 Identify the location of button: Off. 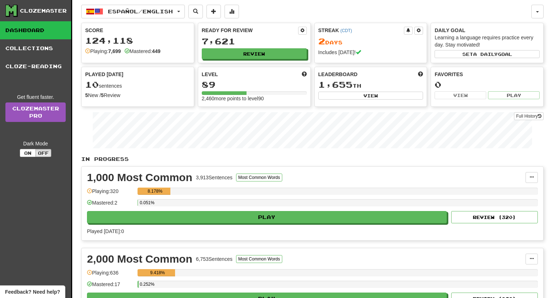
(43, 153).